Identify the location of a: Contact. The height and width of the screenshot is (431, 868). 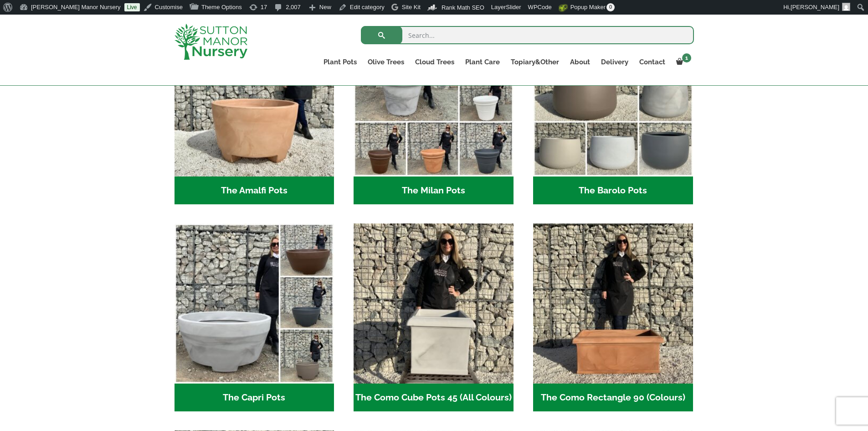
(652, 62).